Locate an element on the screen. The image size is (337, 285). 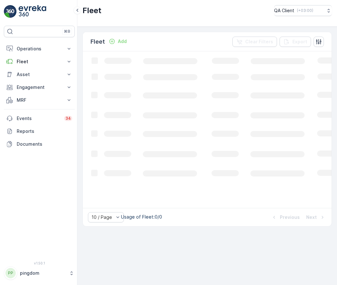
p: ⌘B is located at coordinates (67, 31).